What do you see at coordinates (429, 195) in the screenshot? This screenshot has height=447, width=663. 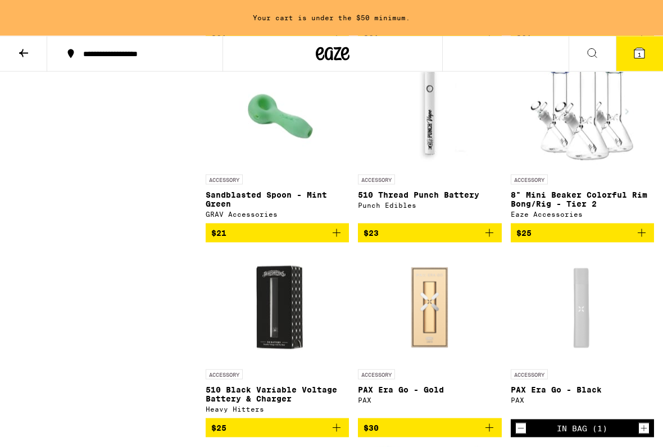 I see `p: 510 Thread Punch Battery` at bounding box center [429, 195].